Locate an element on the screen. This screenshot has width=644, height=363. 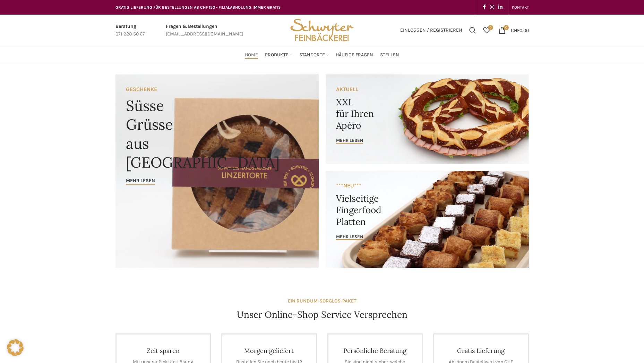
div: Main navigation is located at coordinates (322, 55).